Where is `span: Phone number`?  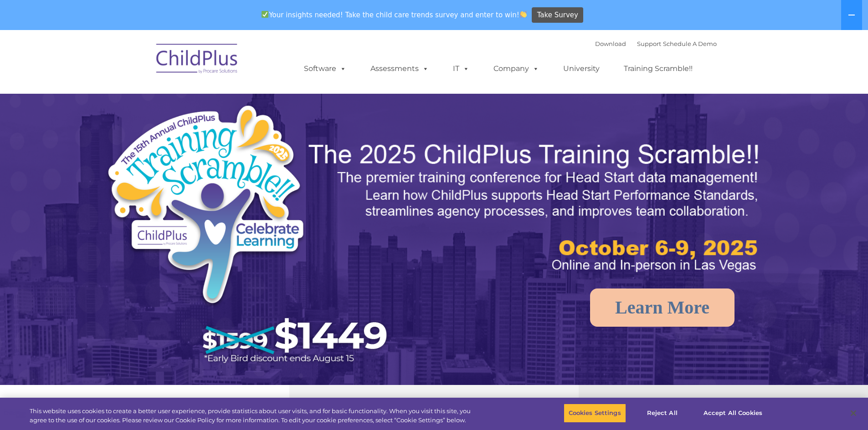
span: Phone number is located at coordinates (146, 100).